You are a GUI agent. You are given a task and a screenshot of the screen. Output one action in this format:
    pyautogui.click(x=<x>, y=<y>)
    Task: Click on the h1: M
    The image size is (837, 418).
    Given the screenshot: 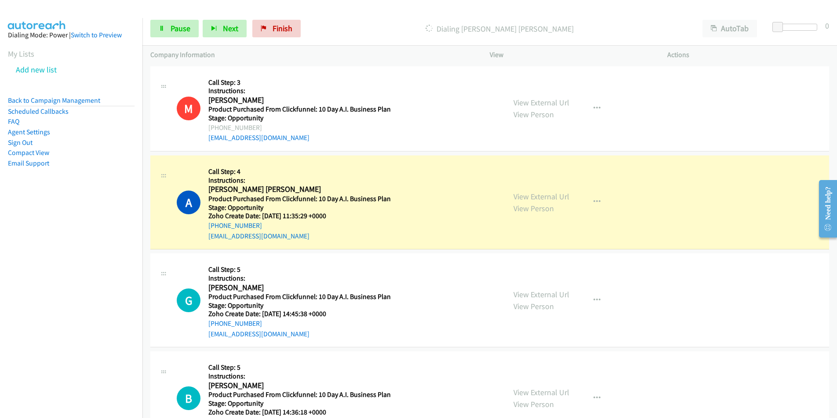 What is the action you would take?
    pyautogui.click(x=188, y=109)
    